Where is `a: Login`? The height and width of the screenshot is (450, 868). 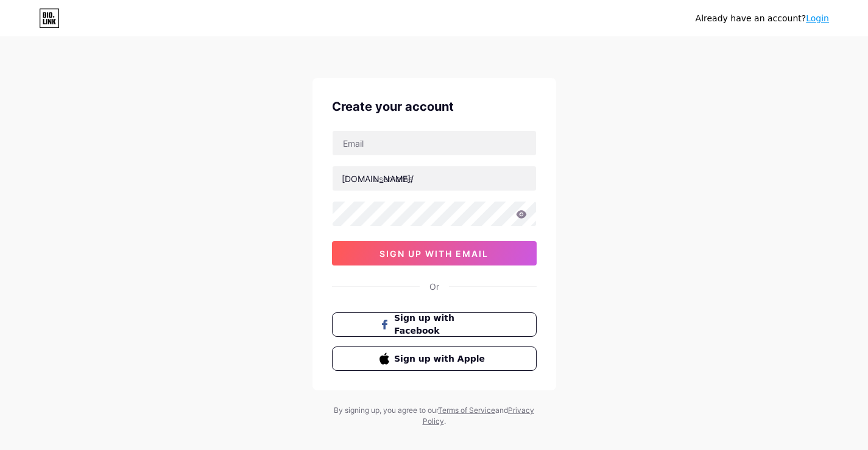
a: Login is located at coordinates (818, 18).